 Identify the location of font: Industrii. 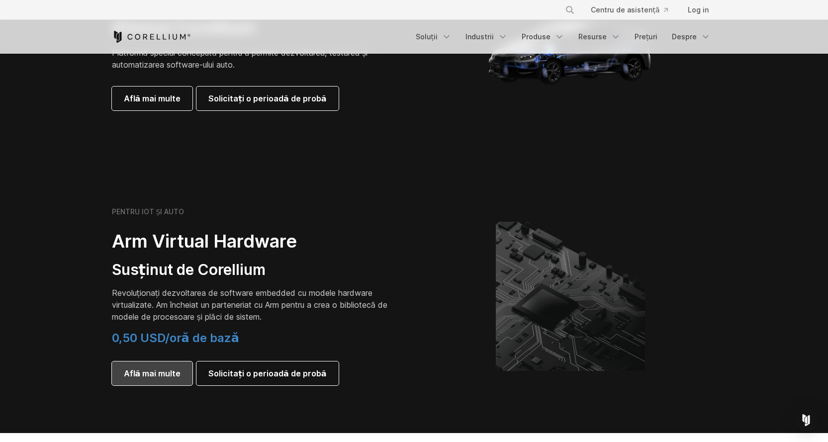
(479, 36).